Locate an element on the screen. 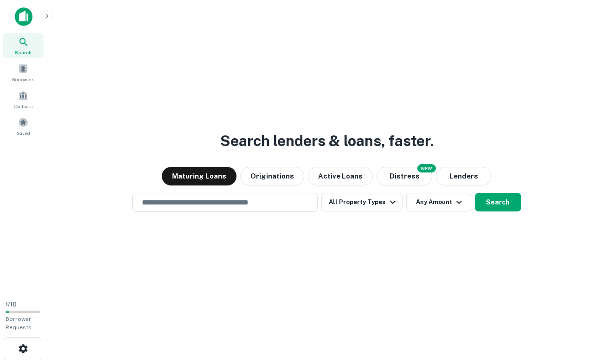 The width and height of the screenshot is (607, 364). button: All Property Types is located at coordinates (362, 202).